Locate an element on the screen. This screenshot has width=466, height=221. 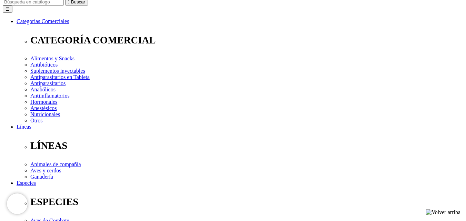
span: Hormonales is located at coordinates (44, 102).